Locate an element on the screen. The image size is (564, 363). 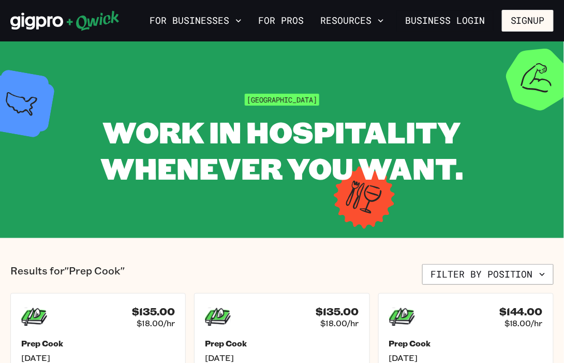
a: For Pros is located at coordinates (281, 21).